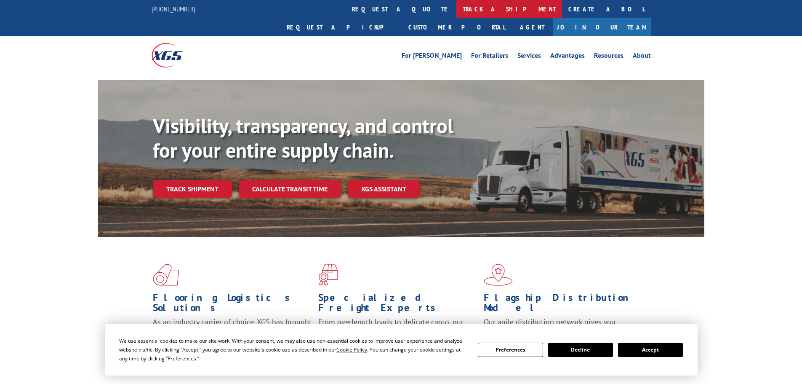 This screenshot has height=384, width=802. I want to click on img: xgs-icon-flagship-distribution-model-red, so click(498, 275).